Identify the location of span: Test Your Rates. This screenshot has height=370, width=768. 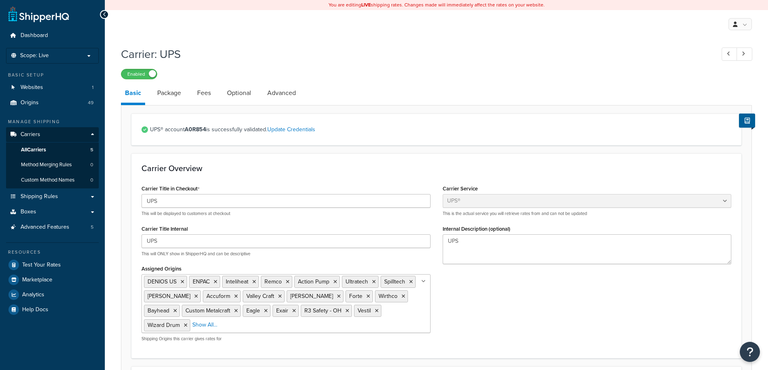
(42, 265).